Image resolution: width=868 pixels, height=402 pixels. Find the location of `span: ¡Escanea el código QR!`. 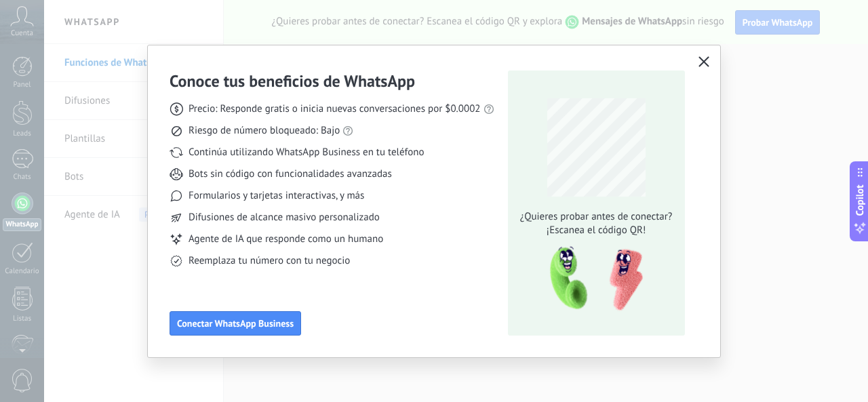

span: ¡Escanea el código QR! is located at coordinates (596, 231).